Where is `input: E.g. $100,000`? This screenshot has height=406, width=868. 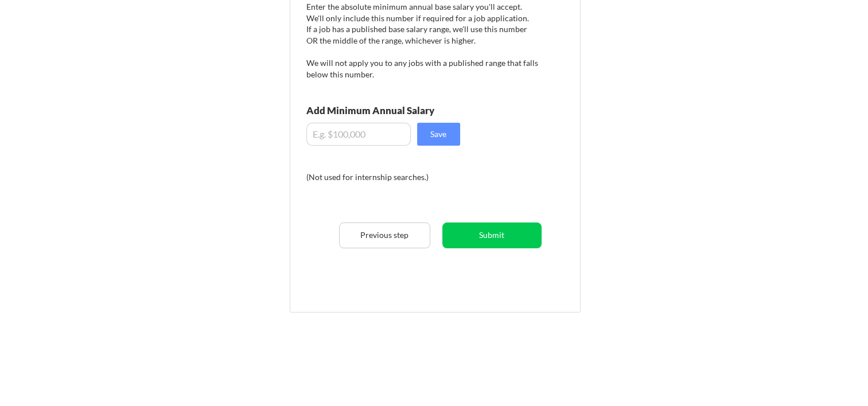 input: E.g. $100,000 is located at coordinates (359, 134).